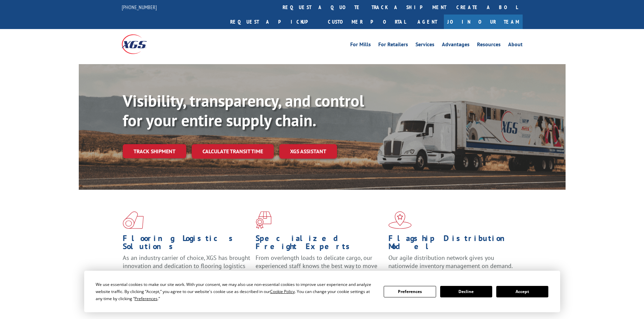  What do you see at coordinates (319, 244) in the screenshot?
I see `h1: Specialized Freight Experts` at bounding box center [319, 244].